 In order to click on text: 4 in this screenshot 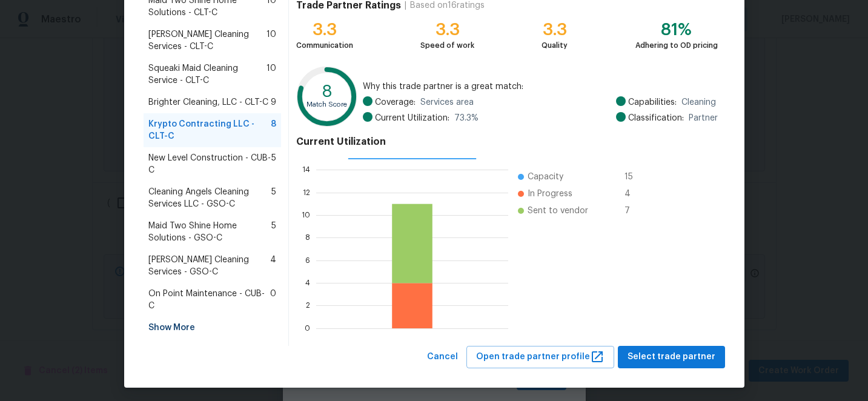, I will do `click(308, 283)`.